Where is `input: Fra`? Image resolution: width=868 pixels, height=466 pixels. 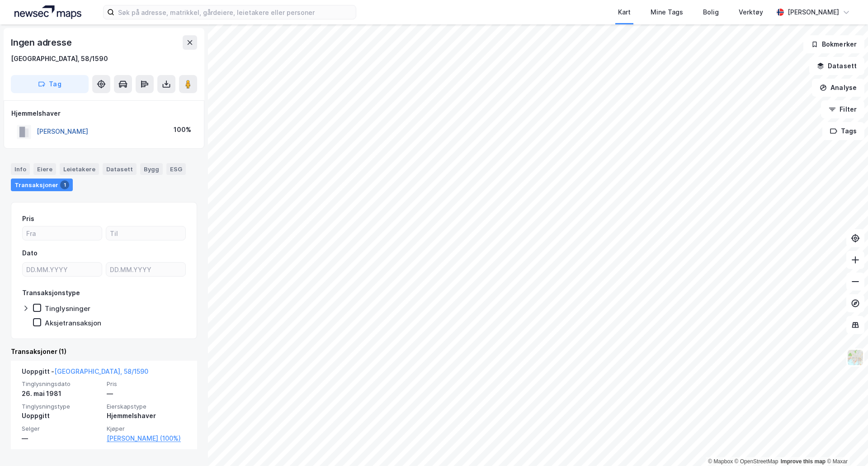 input: Fra is located at coordinates (62, 233).